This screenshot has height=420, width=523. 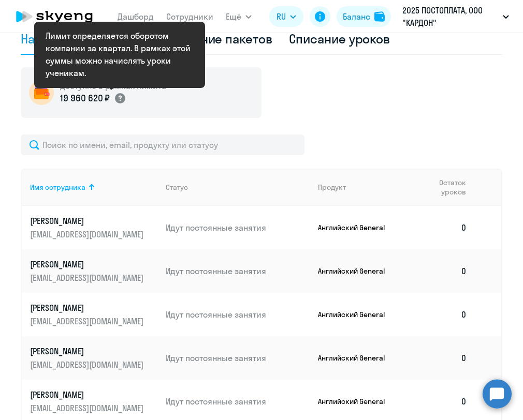 What do you see at coordinates (380, 17) in the screenshot?
I see `img: balance` at bounding box center [380, 17].